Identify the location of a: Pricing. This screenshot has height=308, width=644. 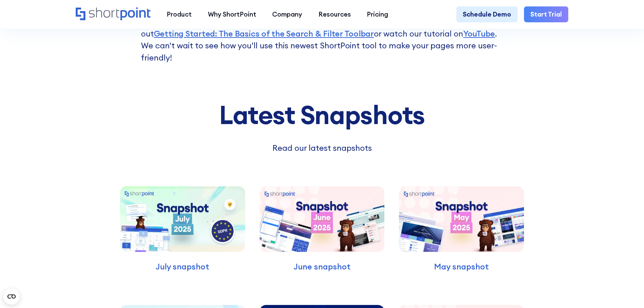
(377, 14).